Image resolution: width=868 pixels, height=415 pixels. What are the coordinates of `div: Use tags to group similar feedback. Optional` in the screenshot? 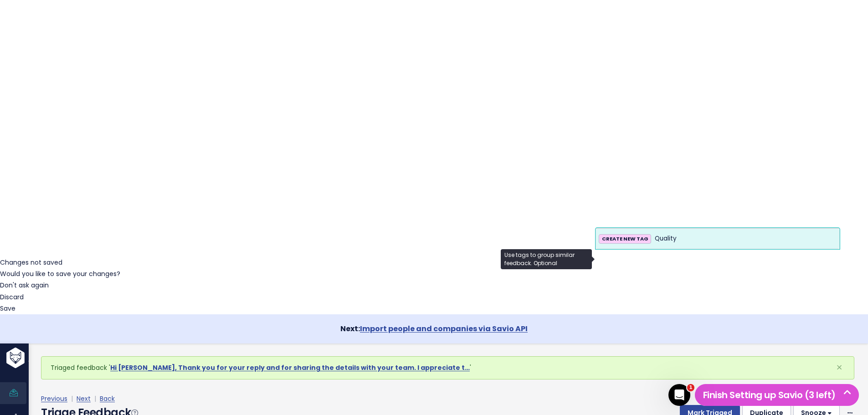 It's located at (547, 259).